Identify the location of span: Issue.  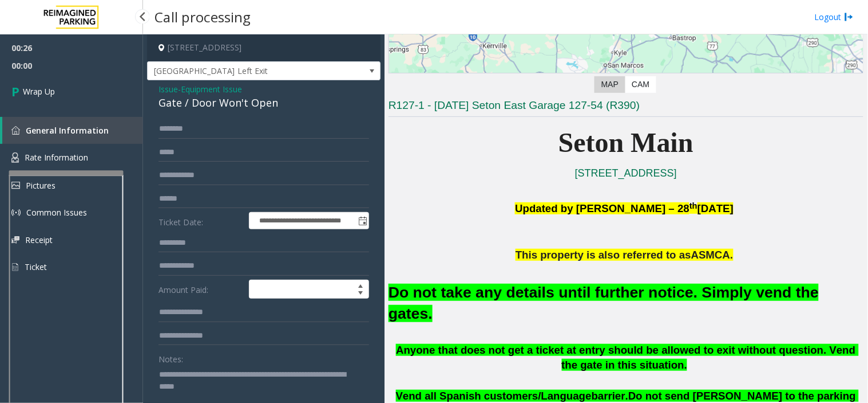
(168, 89).